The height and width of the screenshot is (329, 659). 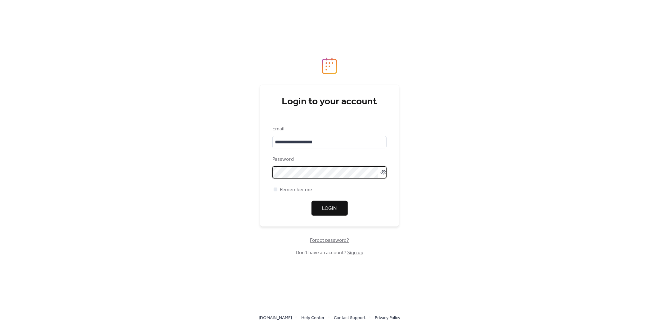 What do you see at coordinates (387, 318) in the screenshot?
I see `span: Privacy Policy` at bounding box center [387, 318].